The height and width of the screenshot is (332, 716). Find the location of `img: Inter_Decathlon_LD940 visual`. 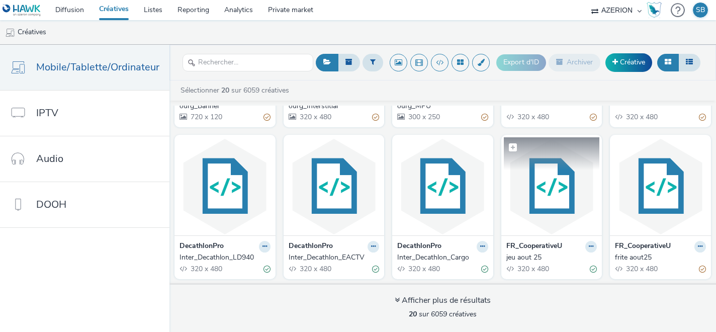

img: Inter_Decathlon_LD940 visual is located at coordinates (225, 186).